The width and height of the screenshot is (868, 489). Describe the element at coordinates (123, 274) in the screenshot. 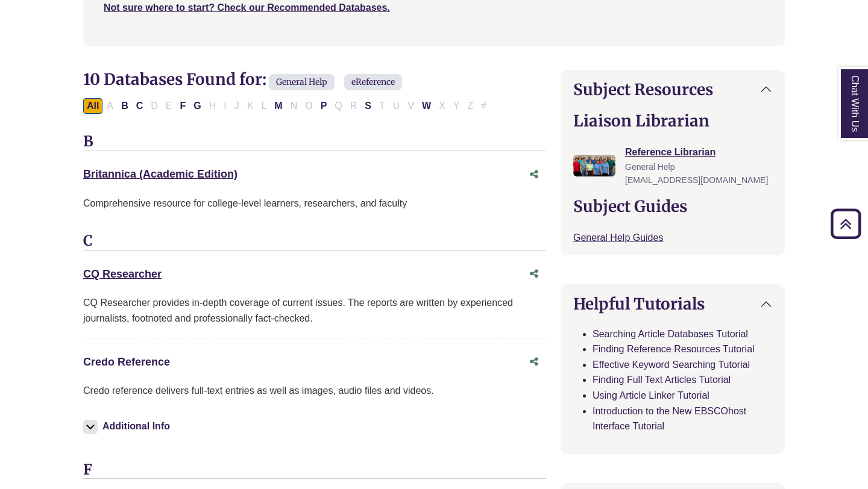

I see `a: CQ Researcher` at that location.